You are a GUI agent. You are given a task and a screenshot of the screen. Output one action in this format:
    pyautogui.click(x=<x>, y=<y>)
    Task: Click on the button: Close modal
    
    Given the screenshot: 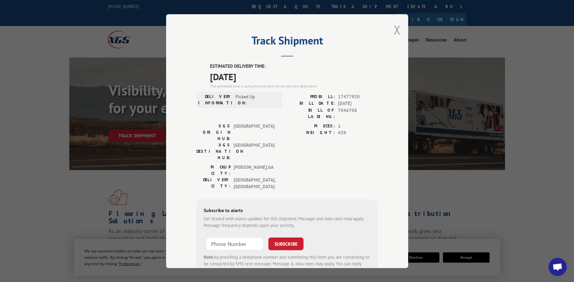 What is the action you would take?
    pyautogui.click(x=397, y=30)
    